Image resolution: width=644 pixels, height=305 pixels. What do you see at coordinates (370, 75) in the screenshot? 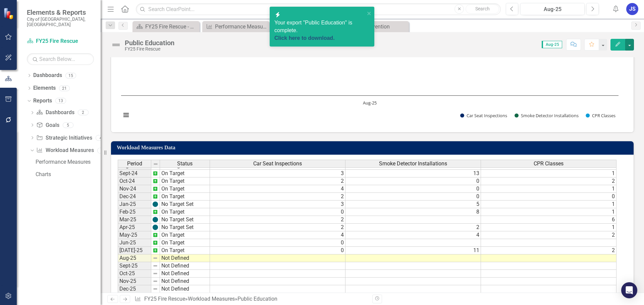
I see `svg: Interactive chart` at bounding box center [370, 75].